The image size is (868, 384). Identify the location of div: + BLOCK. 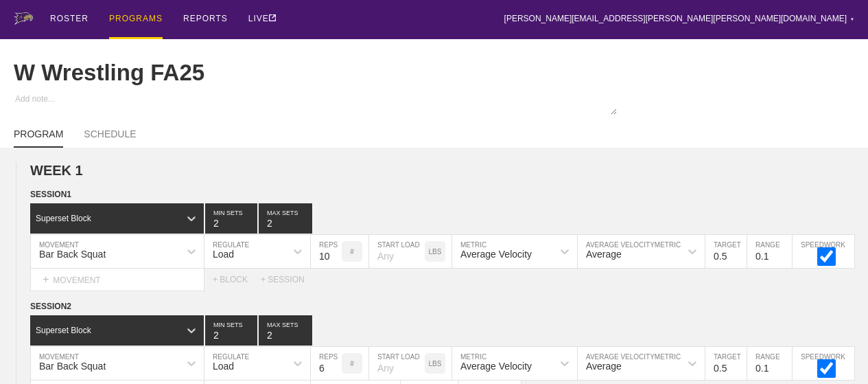
(237, 279).